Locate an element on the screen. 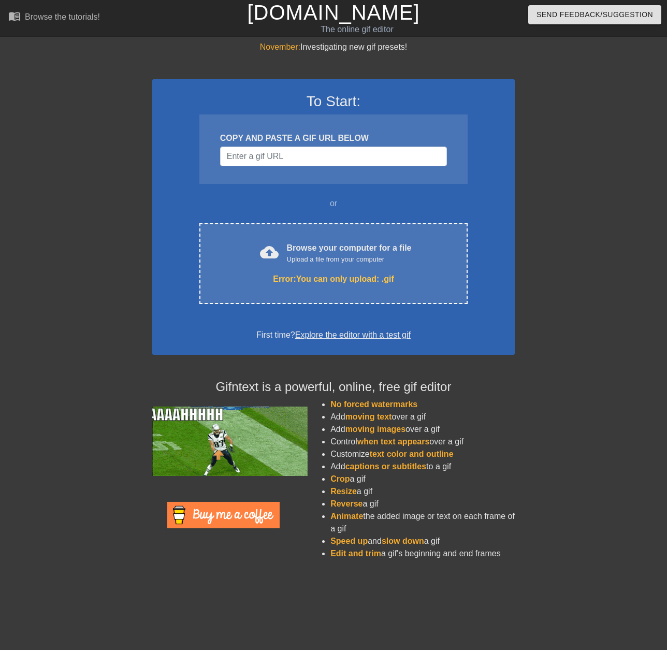 The width and height of the screenshot is (667, 650). span: Speed up is located at coordinates (349, 540).